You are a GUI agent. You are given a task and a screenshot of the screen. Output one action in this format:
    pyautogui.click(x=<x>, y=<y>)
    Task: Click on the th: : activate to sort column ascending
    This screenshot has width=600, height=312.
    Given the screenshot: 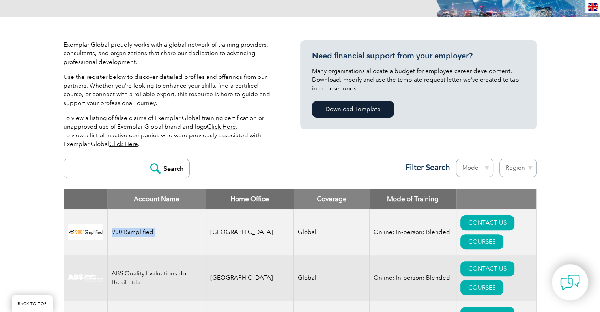 What is the action you would take?
    pyautogui.click(x=496, y=199)
    